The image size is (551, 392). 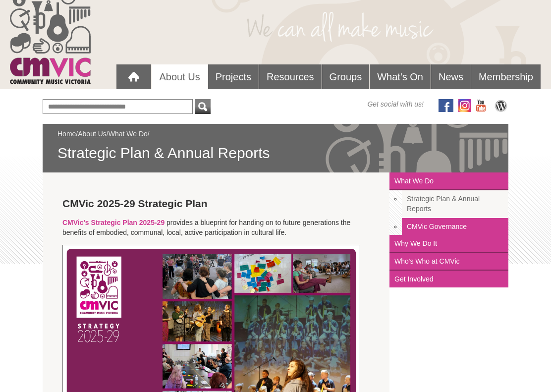 What do you see at coordinates (216, 204) in the screenshot?
I see `h3: CMVic 2025-29 Strategic Plan` at bounding box center [216, 204].